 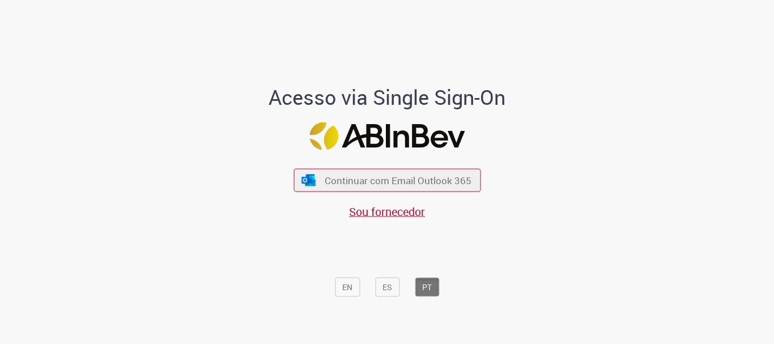 What do you see at coordinates (309, 180) in the screenshot?
I see `img: ícone Azure/Microsoft 360` at bounding box center [309, 180].